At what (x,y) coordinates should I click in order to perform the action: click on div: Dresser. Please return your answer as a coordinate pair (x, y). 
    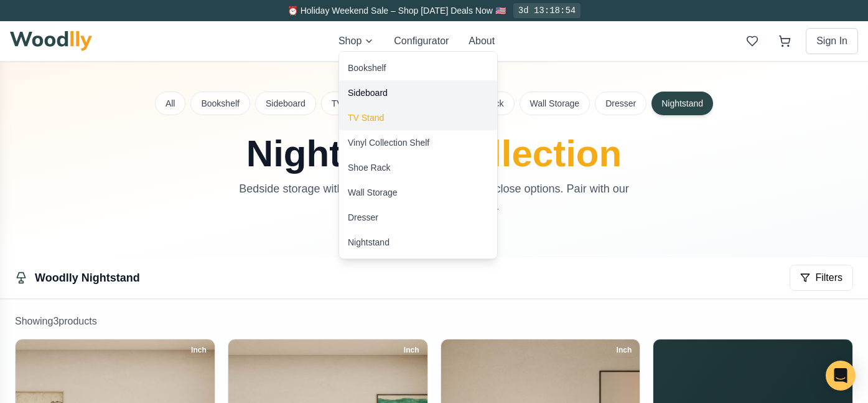
    Looking at the image, I should click on (363, 218).